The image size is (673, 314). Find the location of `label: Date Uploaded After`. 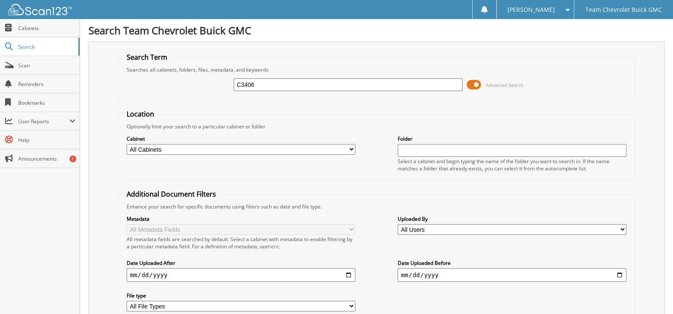

label: Date Uploaded After is located at coordinates (241, 263).